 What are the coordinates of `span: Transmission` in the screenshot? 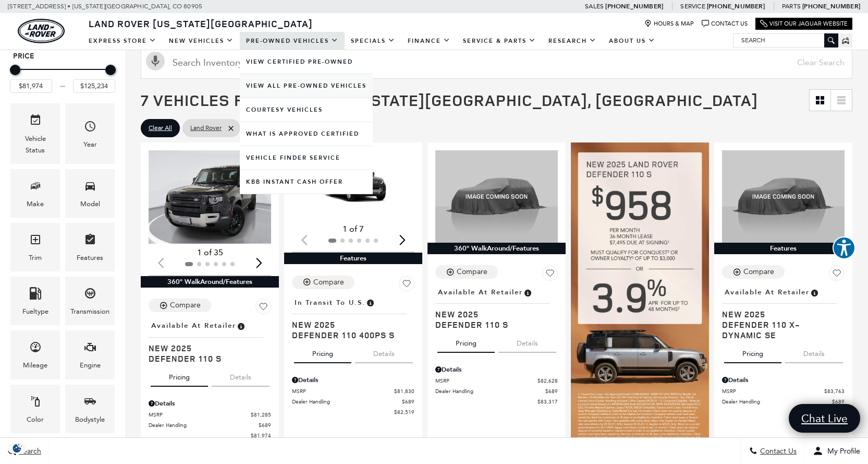 It's located at (90, 295).